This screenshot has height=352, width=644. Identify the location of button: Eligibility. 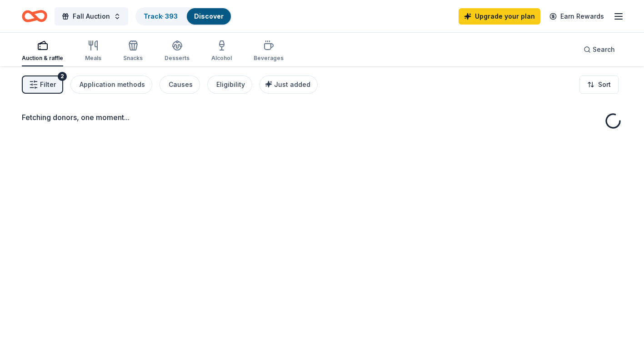
(230, 85).